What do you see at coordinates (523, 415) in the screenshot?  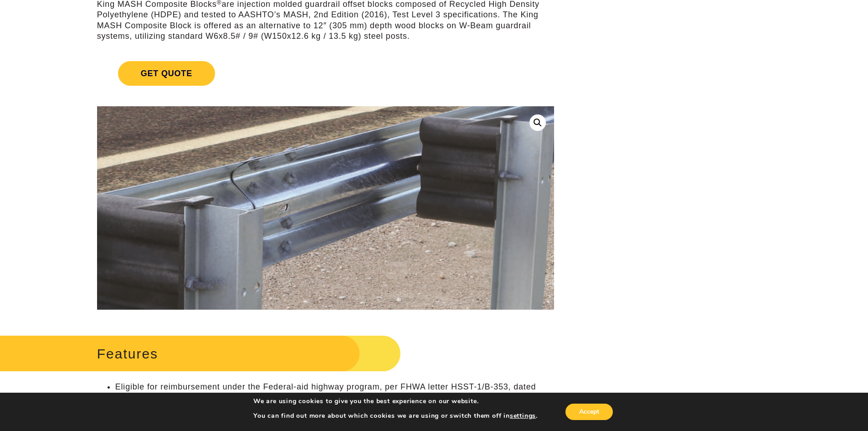 I see `button: settings` at bounding box center [523, 415].